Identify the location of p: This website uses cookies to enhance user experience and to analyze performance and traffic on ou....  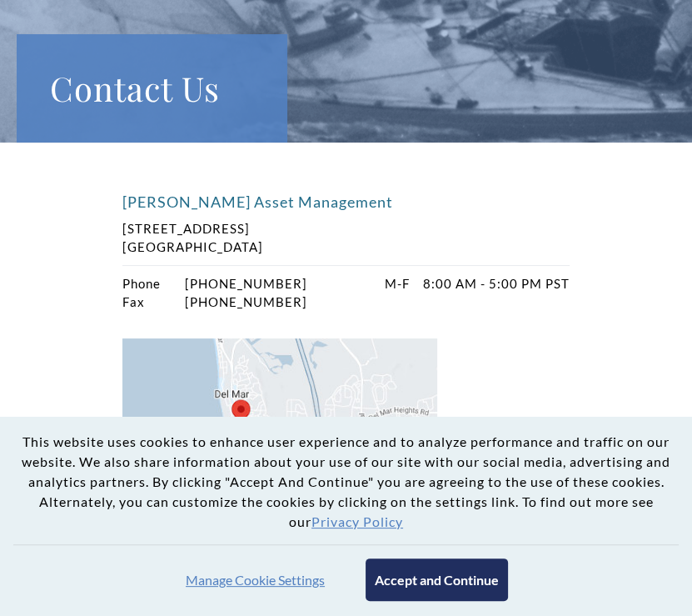
(346, 488).